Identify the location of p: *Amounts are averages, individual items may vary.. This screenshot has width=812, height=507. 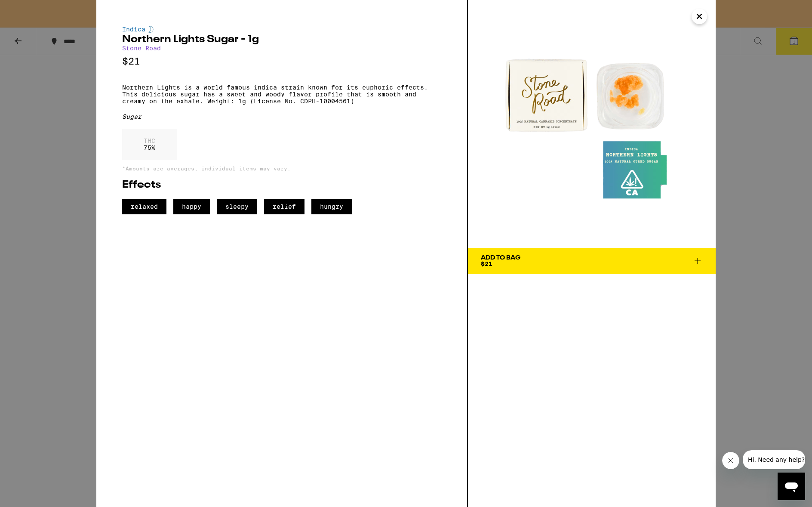
(282, 169).